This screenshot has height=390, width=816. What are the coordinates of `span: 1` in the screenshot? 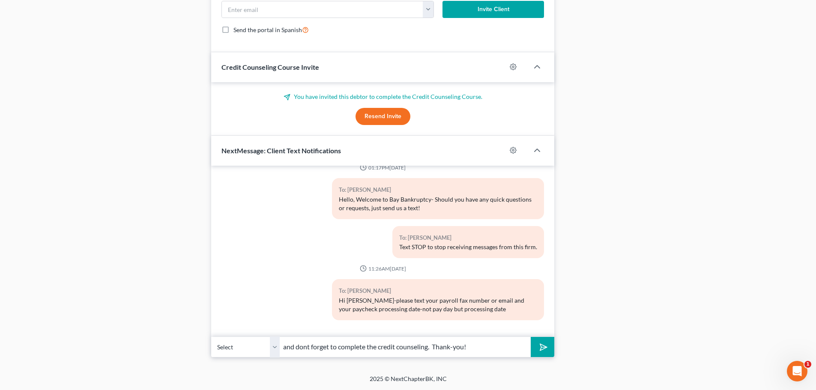 It's located at (808, 364).